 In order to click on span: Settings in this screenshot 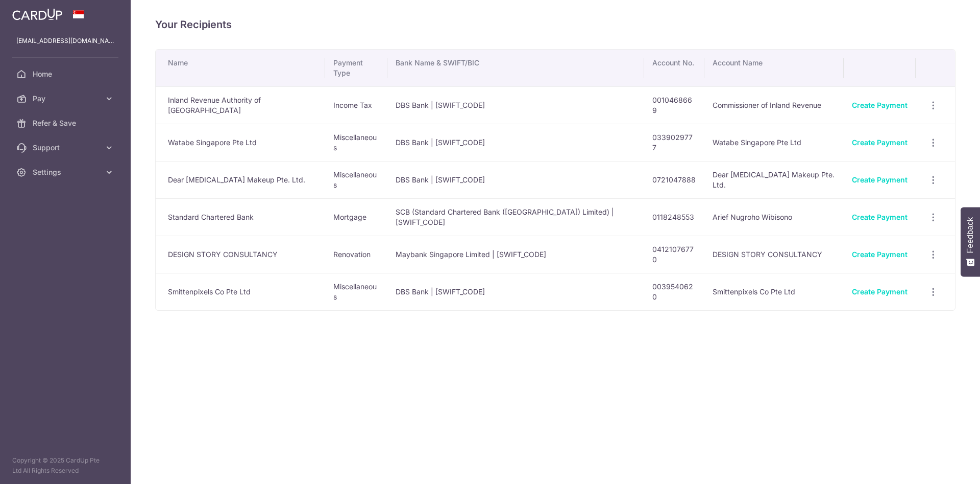, I will do `click(66, 172)`.